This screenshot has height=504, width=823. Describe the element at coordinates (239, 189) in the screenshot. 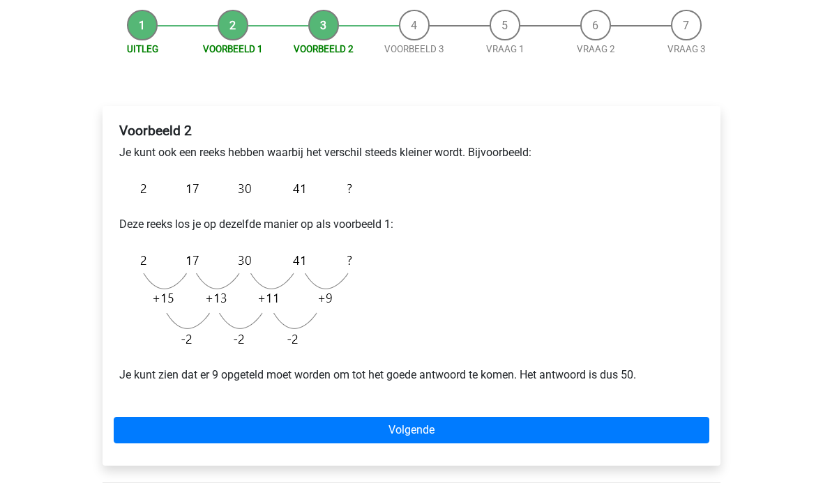

I see `img: Monotonous_Example_2.png` at that location.